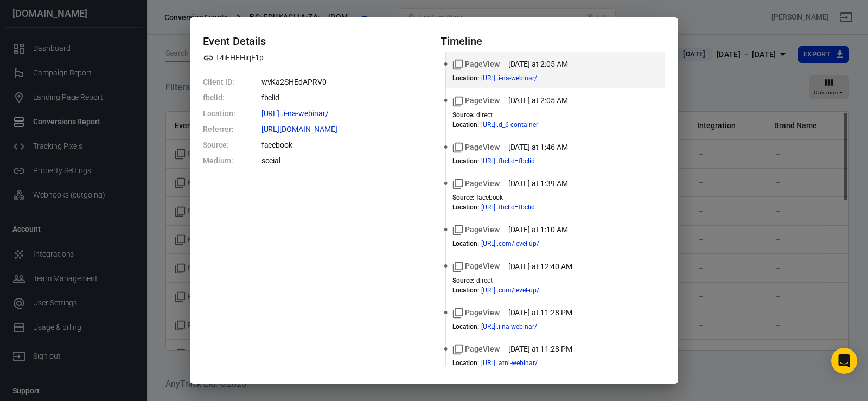  Describe the element at coordinates (219, 145) in the screenshot. I see `dt: Source:` at that location.